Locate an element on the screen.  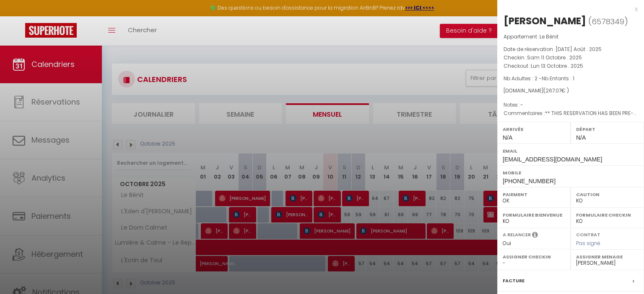
label: Contrat is located at coordinates (588, 234).